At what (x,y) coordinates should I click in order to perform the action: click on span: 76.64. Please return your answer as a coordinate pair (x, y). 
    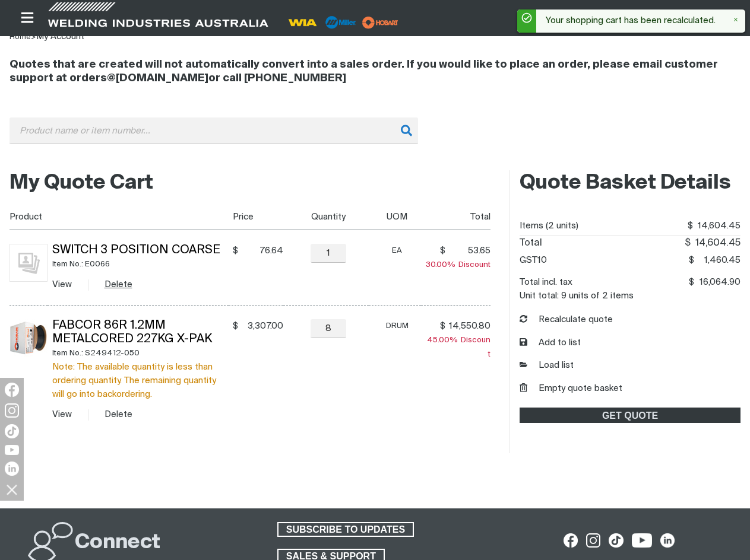
    Looking at the image, I should click on (262, 251).